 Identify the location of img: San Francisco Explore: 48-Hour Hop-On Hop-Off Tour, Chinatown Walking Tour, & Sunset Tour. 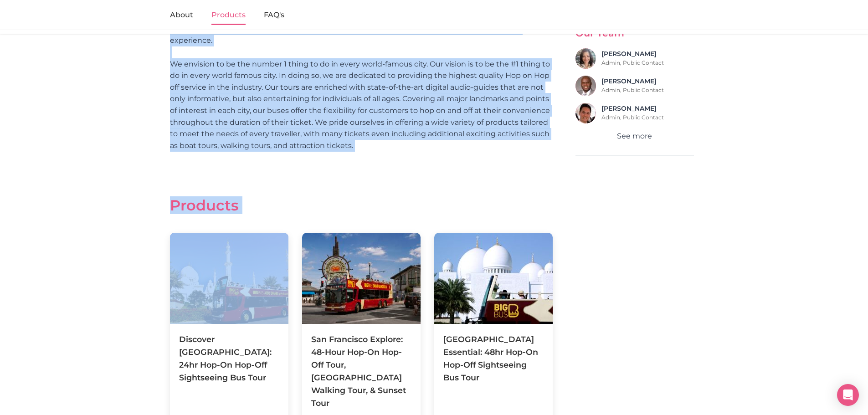
(362, 278).